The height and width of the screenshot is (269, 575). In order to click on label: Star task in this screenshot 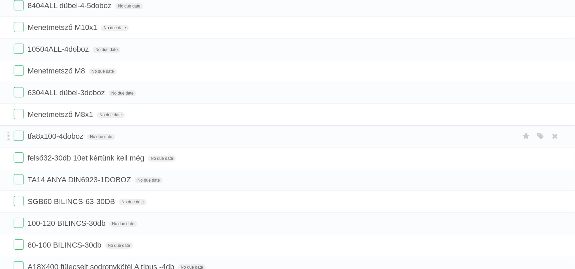, I will do `click(526, 136)`.